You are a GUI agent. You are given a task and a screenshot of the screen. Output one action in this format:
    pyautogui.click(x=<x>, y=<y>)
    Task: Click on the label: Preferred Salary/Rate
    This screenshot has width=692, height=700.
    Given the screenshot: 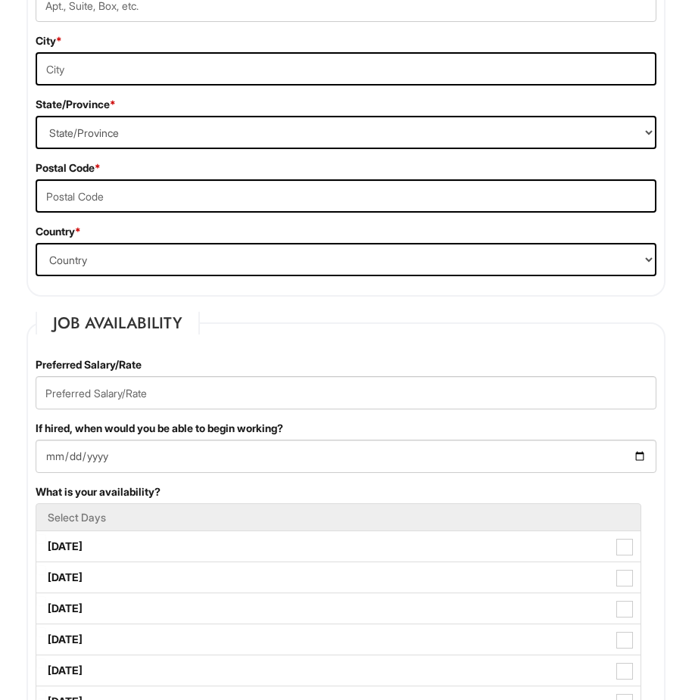 What is the action you would take?
    pyautogui.click(x=89, y=365)
    